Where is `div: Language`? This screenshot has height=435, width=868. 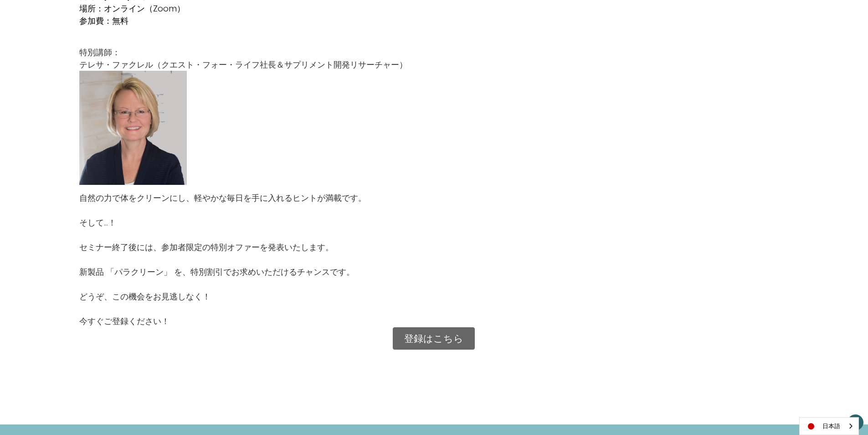 div: Language is located at coordinates (829, 426).